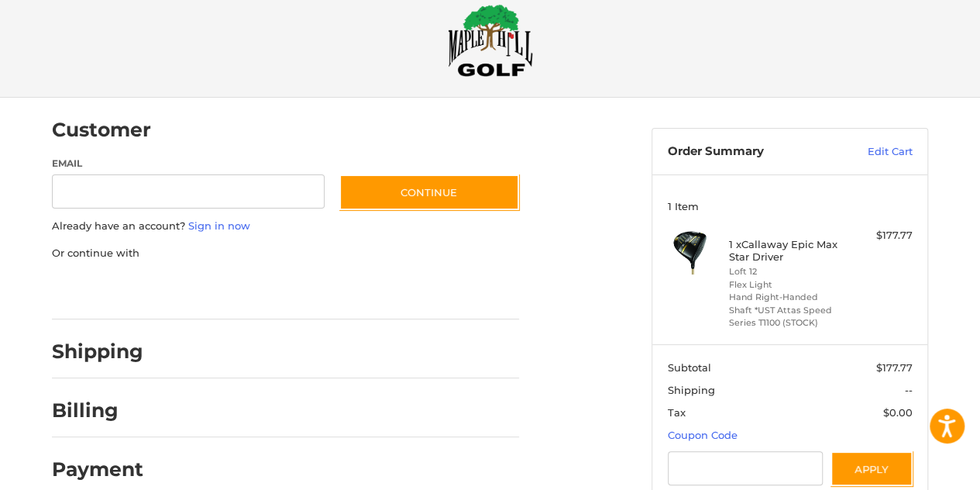  Describe the element at coordinates (788, 271) in the screenshot. I see `li: Loft 12` at that location.